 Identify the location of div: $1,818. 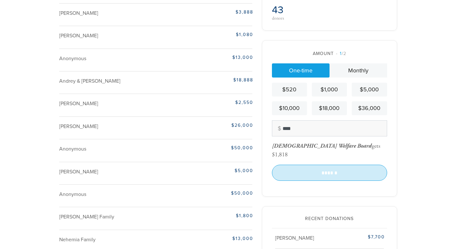
(280, 154).